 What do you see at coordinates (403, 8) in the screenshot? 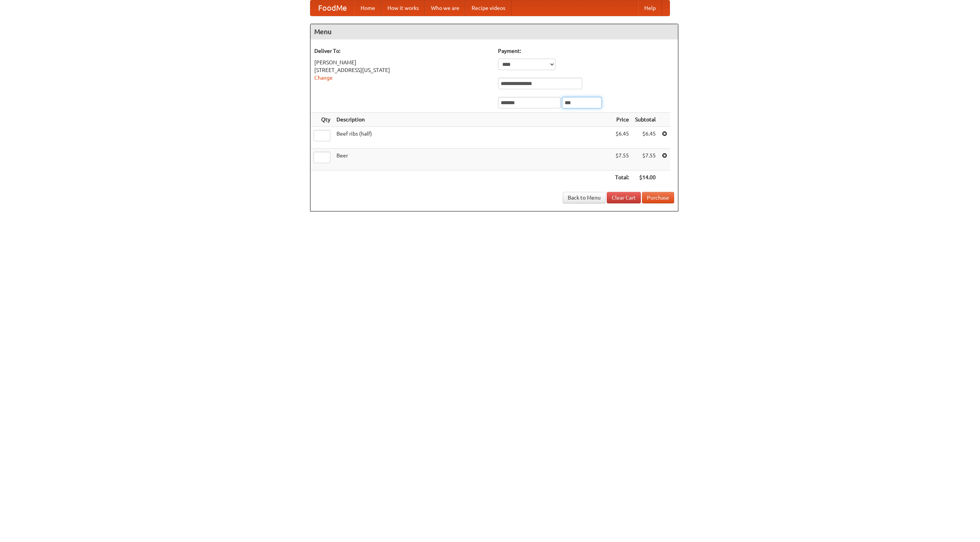
I see `a: How it works` at bounding box center [403, 8].